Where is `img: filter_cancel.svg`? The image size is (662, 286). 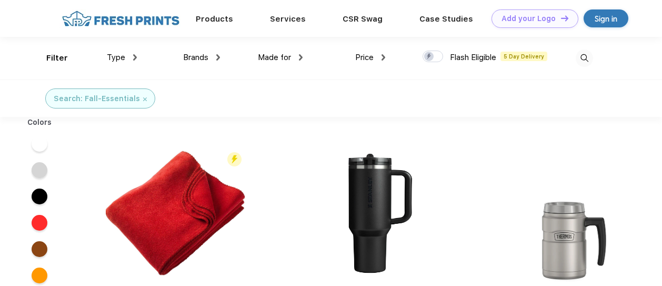
img: filter_cancel.svg is located at coordinates (145, 99).